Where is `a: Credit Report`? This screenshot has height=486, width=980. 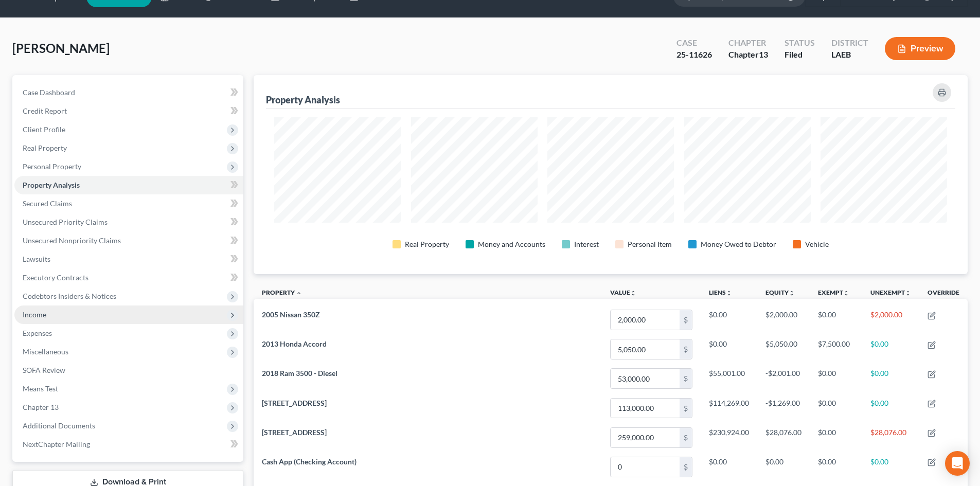 a: Credit Report is located at coordinates (128, 111).